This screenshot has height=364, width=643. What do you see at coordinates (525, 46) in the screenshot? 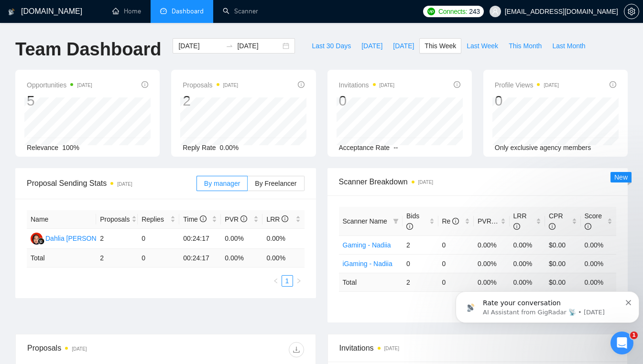
I see `span: This Month` at bounding box center [525, 46].